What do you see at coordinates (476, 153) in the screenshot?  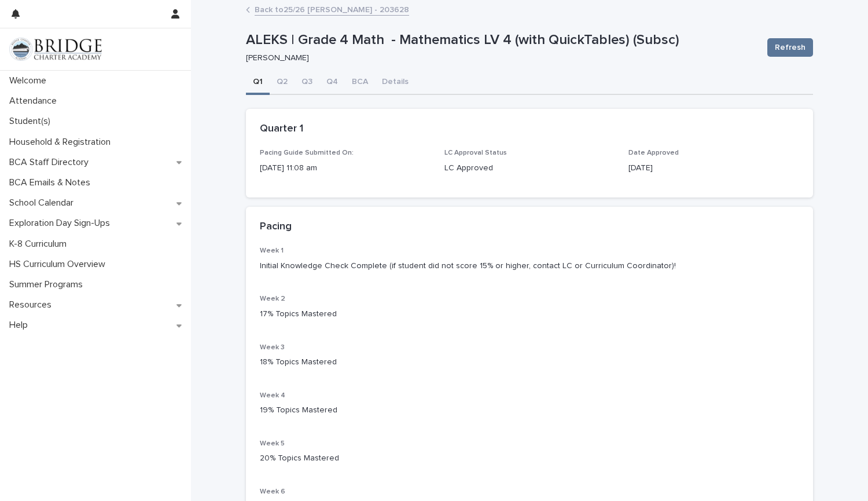 I see `span: LC Approval Status` at bounding box center [476, 153].